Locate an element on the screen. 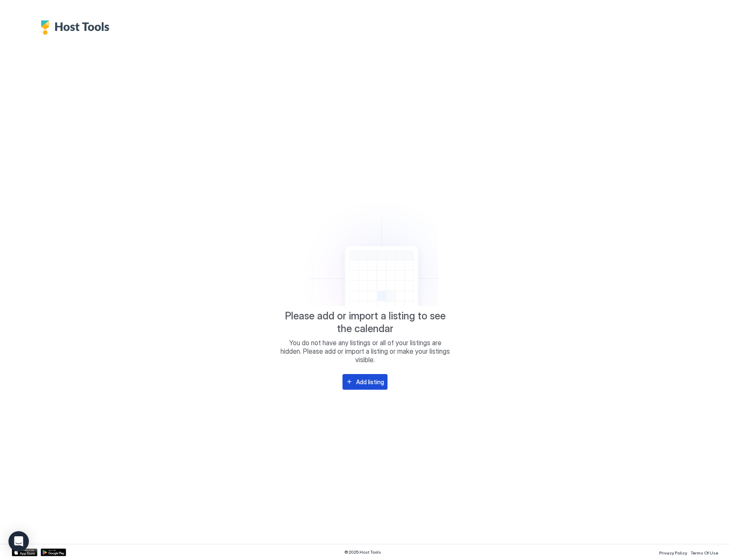 This screenshot has height=560, width=730. div: Open Intercom Messenger is located at coordinates (19, 542).